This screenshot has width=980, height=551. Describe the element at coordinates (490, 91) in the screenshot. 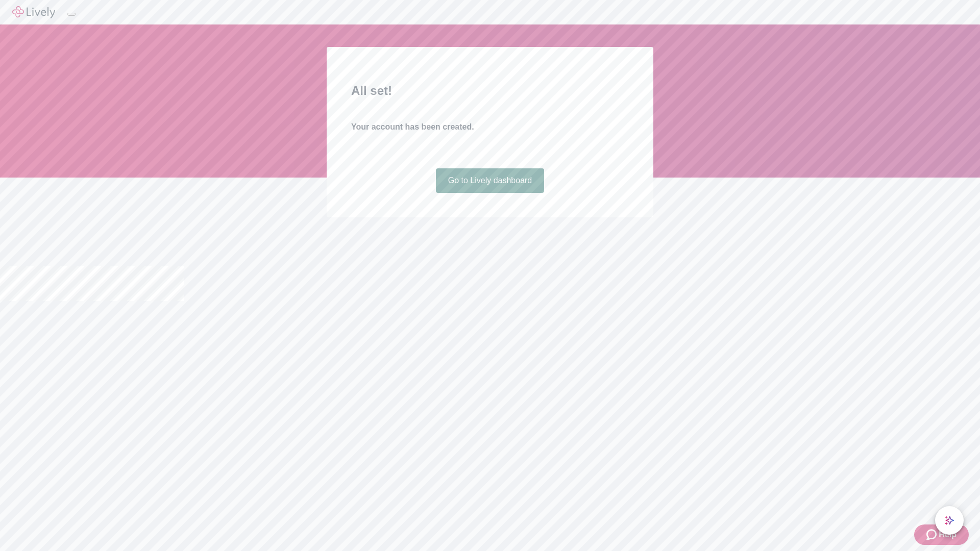

I see `h2: All set!` at that location.